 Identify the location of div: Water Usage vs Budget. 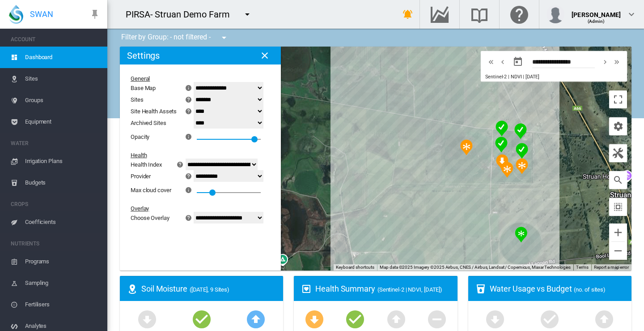
(557, 289).